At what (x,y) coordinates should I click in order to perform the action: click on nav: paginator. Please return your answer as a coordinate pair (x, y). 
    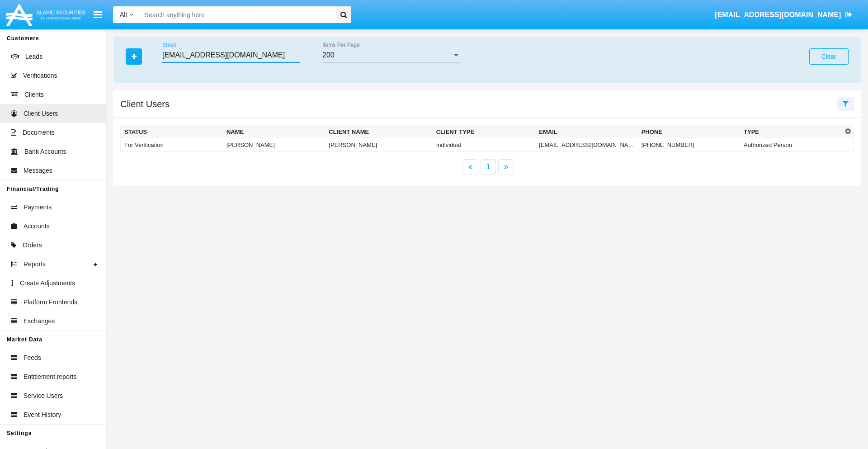
    Looking at the image, I should click on (487, 167).